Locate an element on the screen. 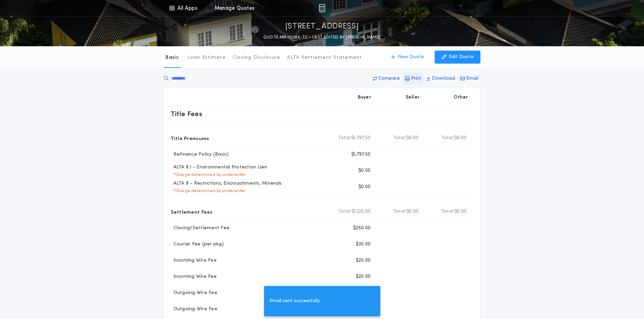  p: Settlement Fees is located at coordinates (192, 212).